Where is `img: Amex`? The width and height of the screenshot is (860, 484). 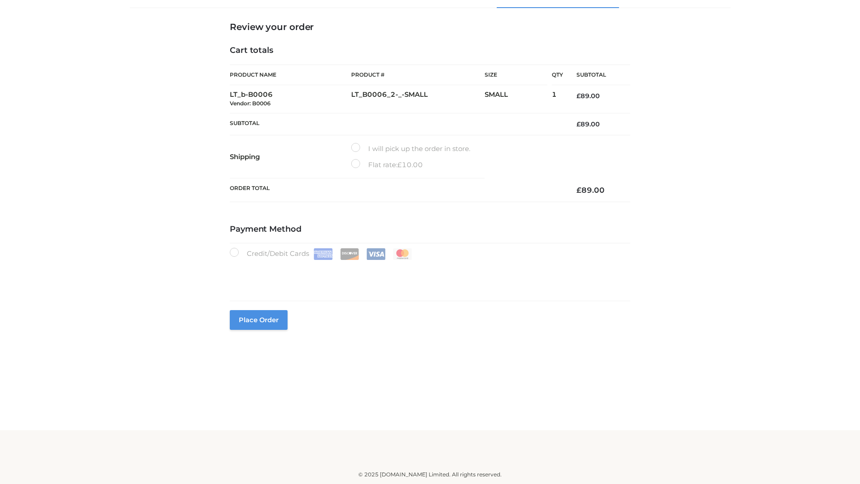 img: Amex is located at coordinates (323, 254).